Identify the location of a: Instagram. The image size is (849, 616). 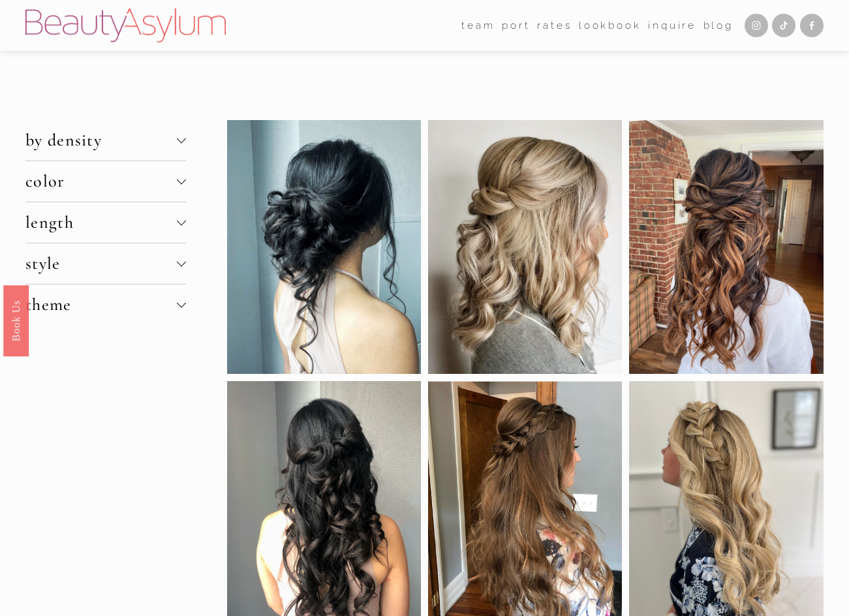
(756, 26).